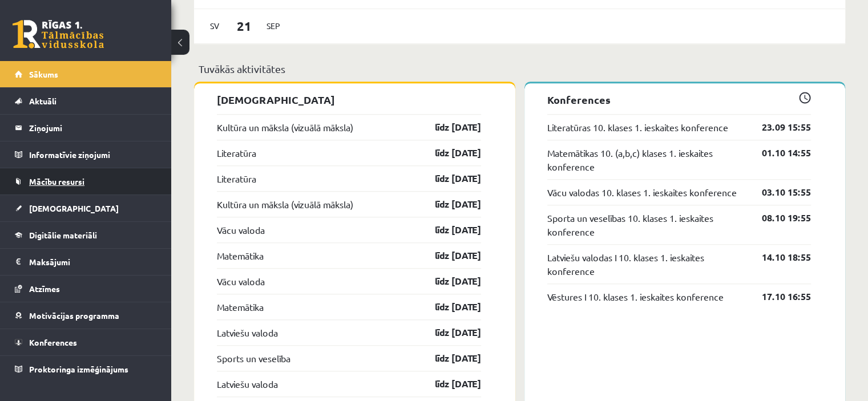  I want to click on a: 14.10 18:55, so click(778, 257).